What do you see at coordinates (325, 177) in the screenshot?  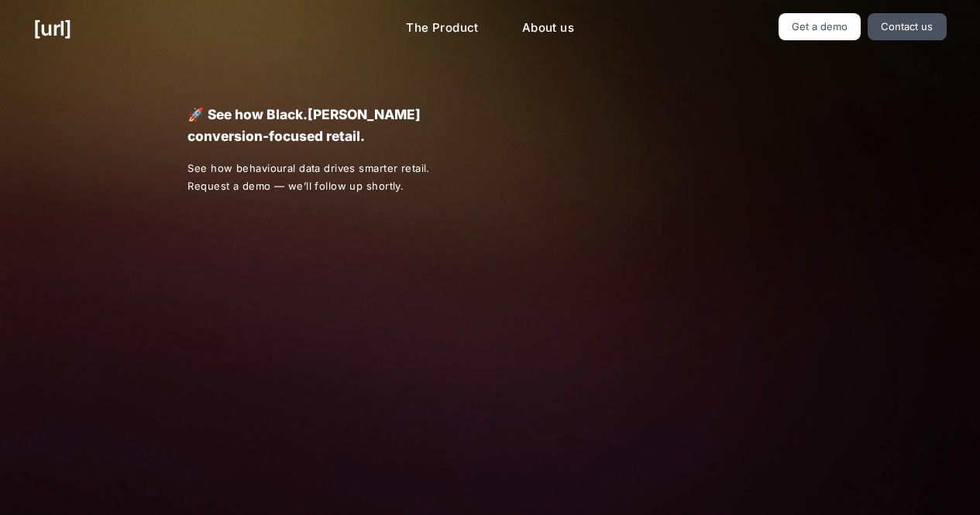 I see `p: See how behavioural data drives smarter retail. Request a demo — we’ll follow up shortly.` at bounding box center [325, 177].